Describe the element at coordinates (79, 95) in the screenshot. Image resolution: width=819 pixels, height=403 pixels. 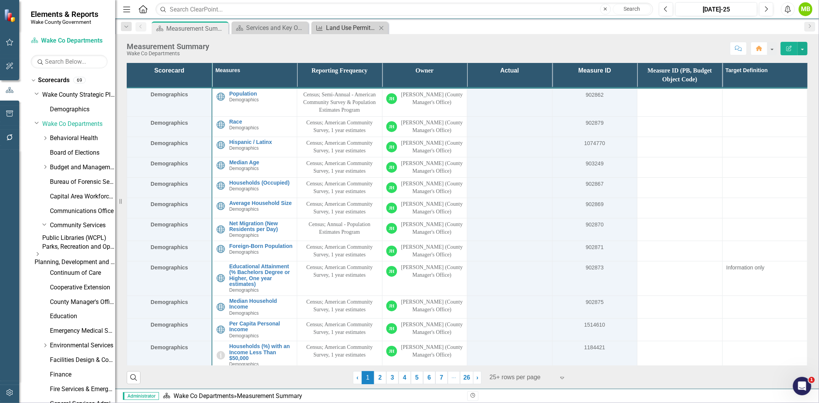
I see `a: Wake County Strategic Plan` at that location.